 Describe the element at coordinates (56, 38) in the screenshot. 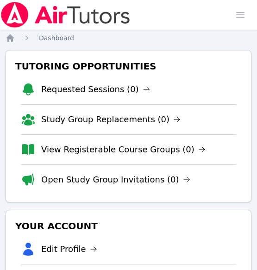

I see `a: Dashboard` at that location.